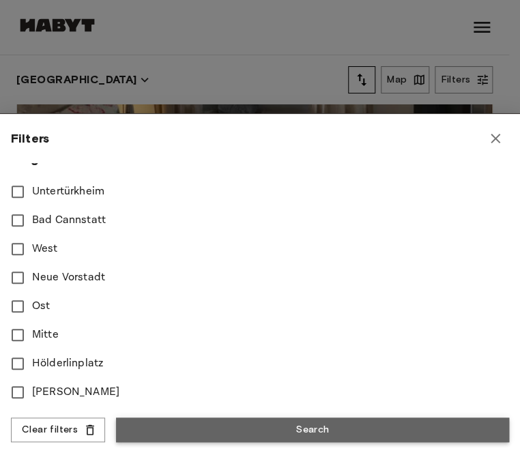 This screenshot has height=453, width=520. Describe the element at coordinates (69, 220) in the screenshot. I see `span: Bad Cannstatt` at that location.